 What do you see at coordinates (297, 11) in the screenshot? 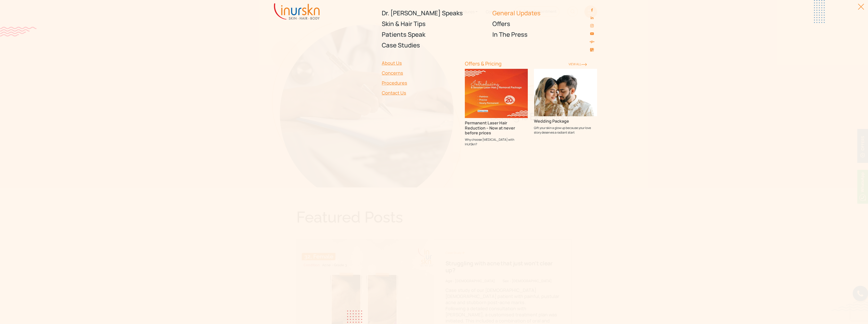
I see `img: inurskn-logo` at bounding box center [297, 11].